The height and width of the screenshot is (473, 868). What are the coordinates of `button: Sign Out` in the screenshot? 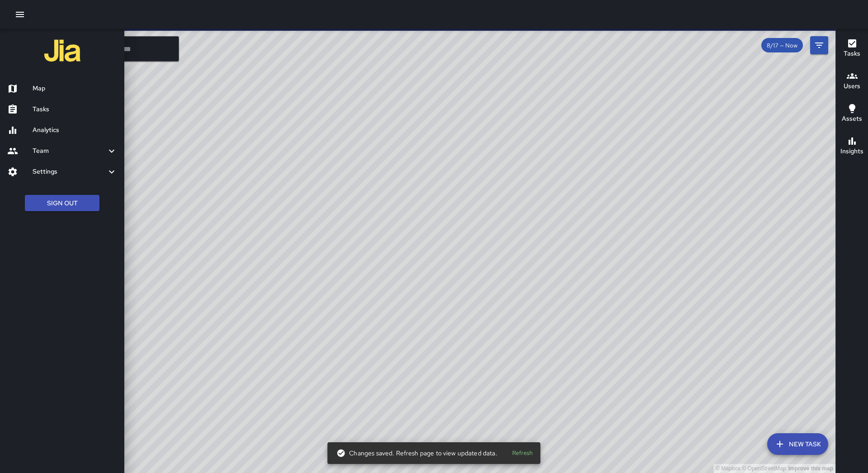 It's located at (62, 203).